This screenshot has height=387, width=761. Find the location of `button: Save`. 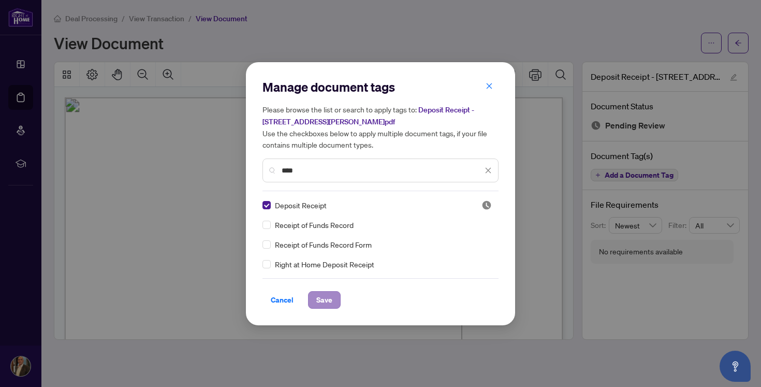

button: Save is located at coordinates (324, 300).